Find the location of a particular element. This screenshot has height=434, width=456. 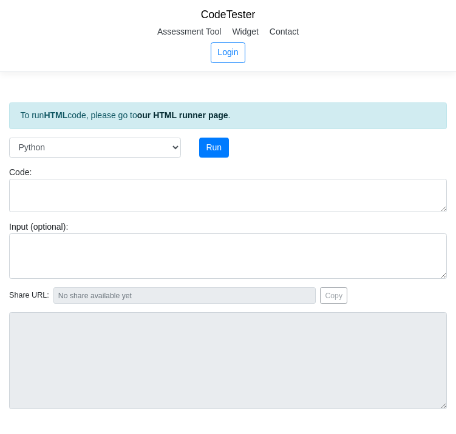

a: Contact is located at coordinates (284, 32).